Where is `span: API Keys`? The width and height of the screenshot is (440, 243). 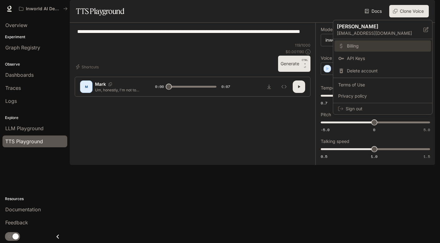
span: API Keys is located at coordinates (387, 58).